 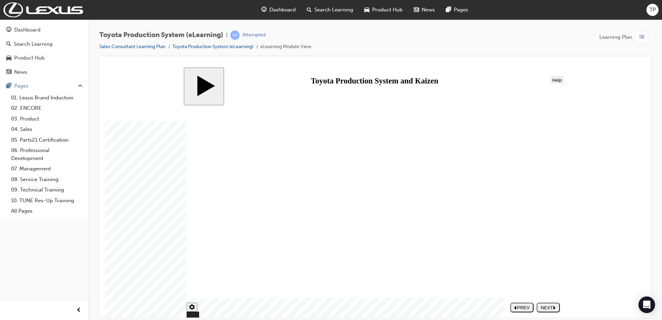 What do you see at coordinates (47, 154) in the screenshot?
I see `a: 06. Professional Development` at bounding box center [47, 154].